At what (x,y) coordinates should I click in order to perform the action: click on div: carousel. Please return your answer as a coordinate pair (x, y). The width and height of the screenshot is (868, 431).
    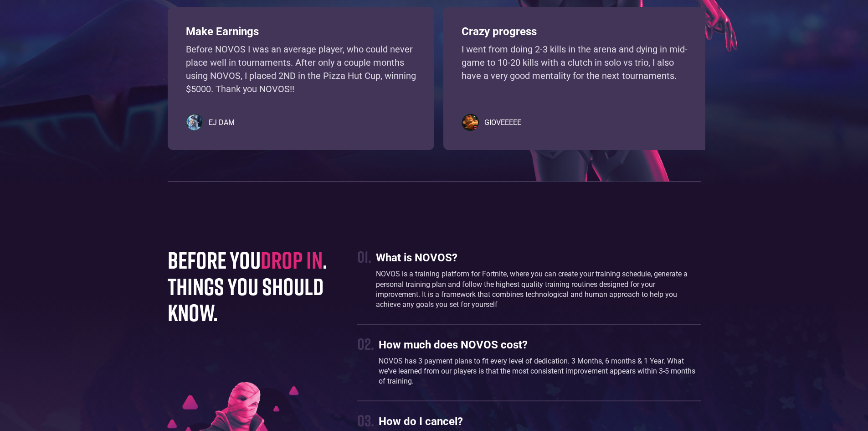
    Looking at the image, I should click on (434, 75).